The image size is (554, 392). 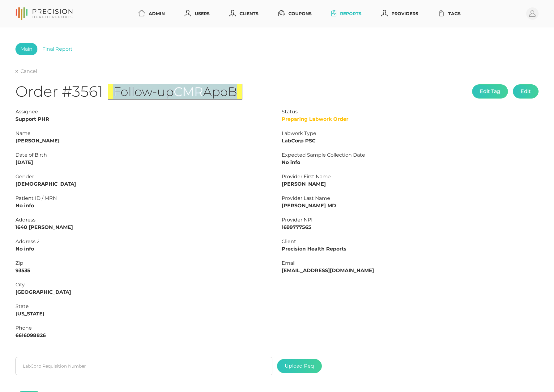 I want to click on div: Status, so click(x=410, y=112).